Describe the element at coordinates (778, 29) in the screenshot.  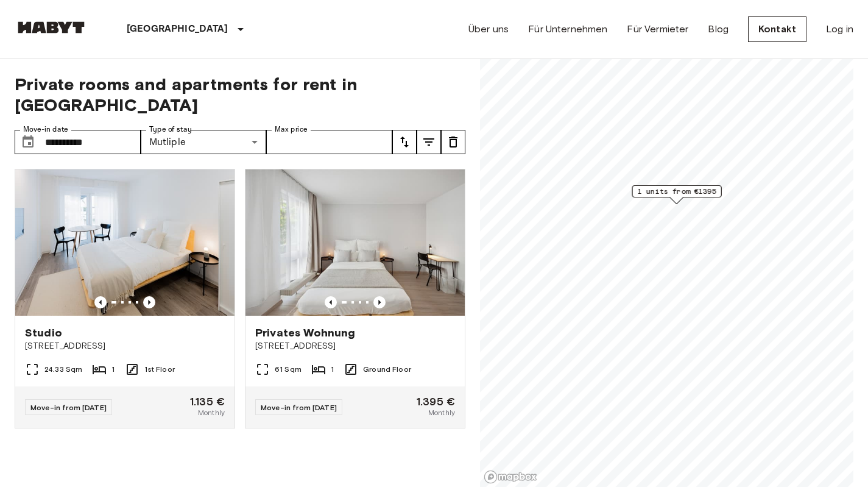
I see `a: Kontakt` at that location.